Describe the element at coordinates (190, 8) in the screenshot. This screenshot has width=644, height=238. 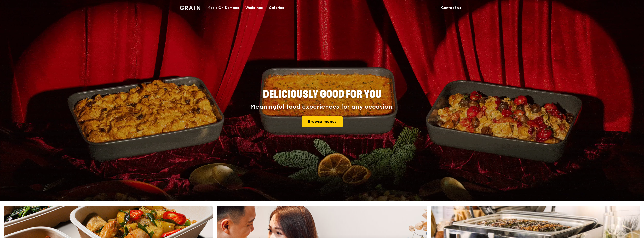
I see `img: Grain` at that location.